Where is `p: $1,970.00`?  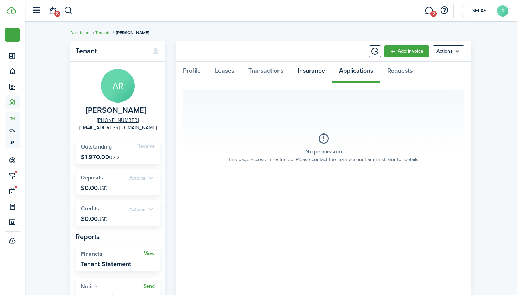
p: $1,970.00 is located at coordinates (100, 157).